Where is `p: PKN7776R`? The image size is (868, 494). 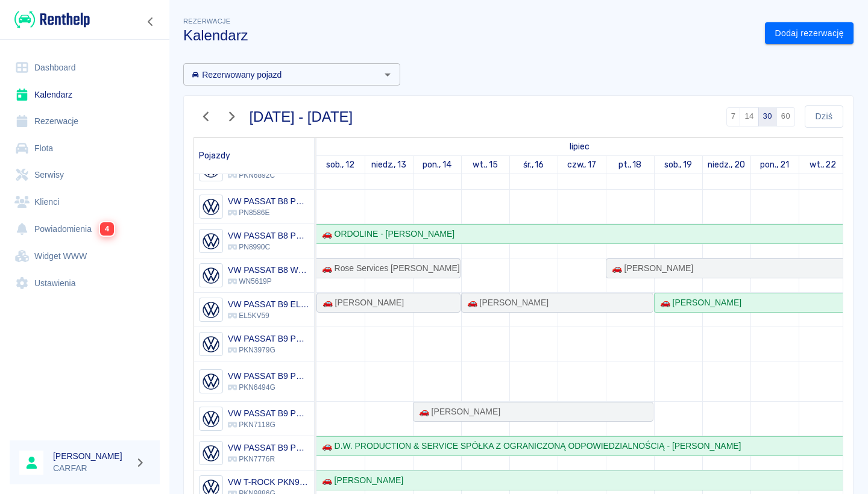
p: PKN7776R is located at coordinates (268, 459).